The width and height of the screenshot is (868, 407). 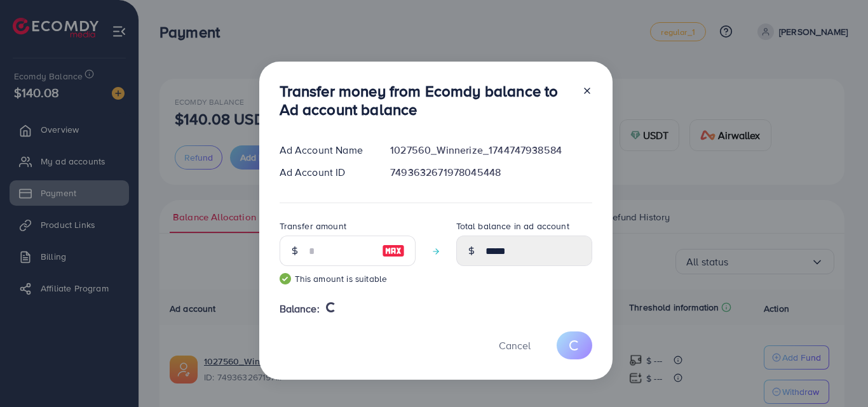 What do you see at coordinates (394, 251) in the screenshot?
I see `img: image` at bounding box center [394, 251].